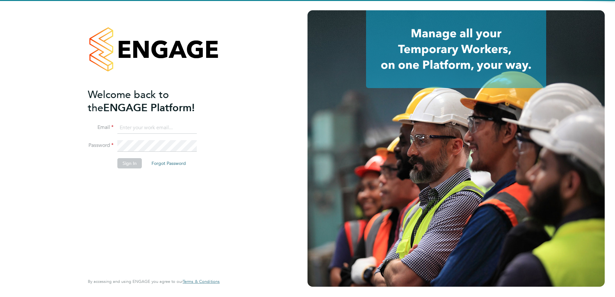  Describe the element at coordinates (101, 145) in the screenshot. I see `label: Password` at that location.